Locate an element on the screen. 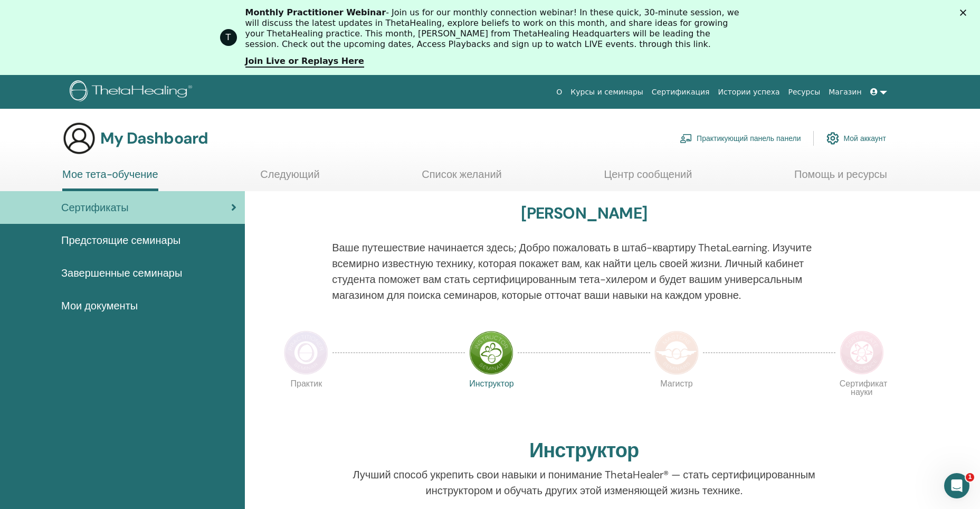  span: Предстоящие семинары is located at coordinates (121, 240).